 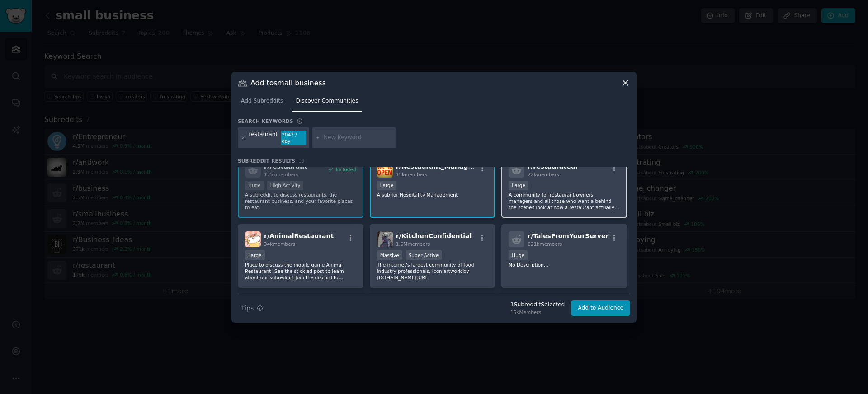 What do you see at coordinates (537, 313) in the screenshot?
I see `div: 15k Members` at bounding box center [537, 313].